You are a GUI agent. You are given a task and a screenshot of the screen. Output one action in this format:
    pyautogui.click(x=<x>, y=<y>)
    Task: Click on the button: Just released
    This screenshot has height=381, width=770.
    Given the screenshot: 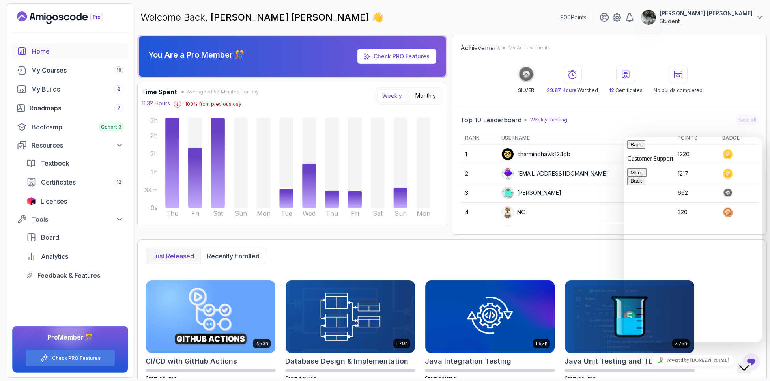 What is the action you would take?
    pyautogui.click(x=173, y=256)
    